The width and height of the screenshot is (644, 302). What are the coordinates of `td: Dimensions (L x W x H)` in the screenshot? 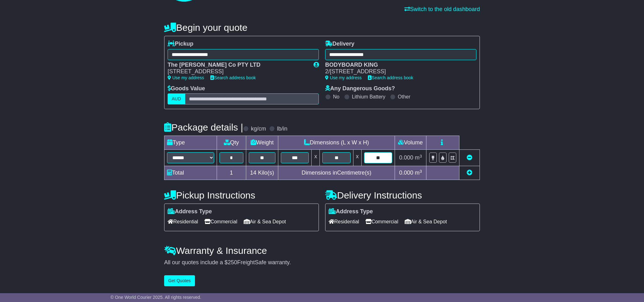 It's located at (337, 143).